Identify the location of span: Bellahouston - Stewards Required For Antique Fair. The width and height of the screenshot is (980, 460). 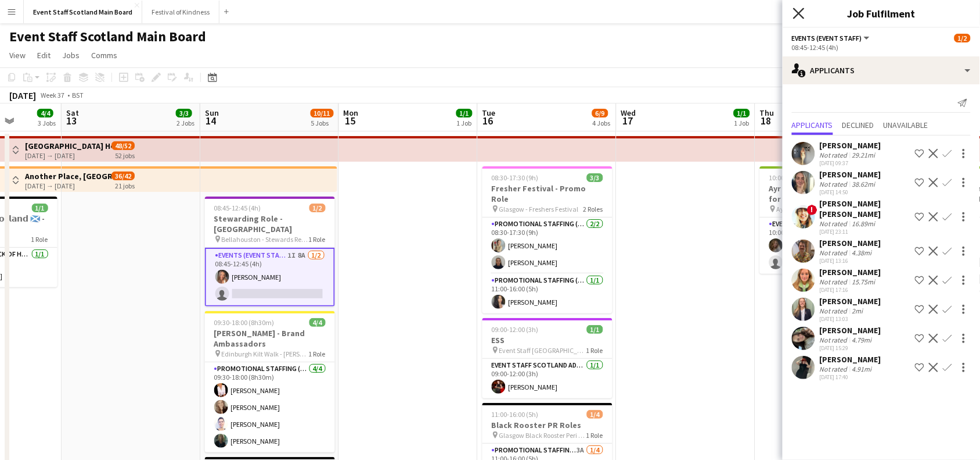
(266, 239).